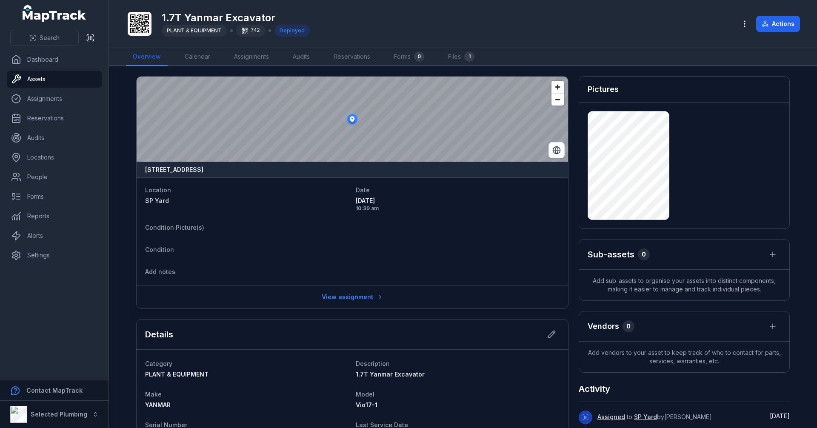 The width and height of the screenshot is (817, 428). I want to click on a: Files1, so click(461, 57).